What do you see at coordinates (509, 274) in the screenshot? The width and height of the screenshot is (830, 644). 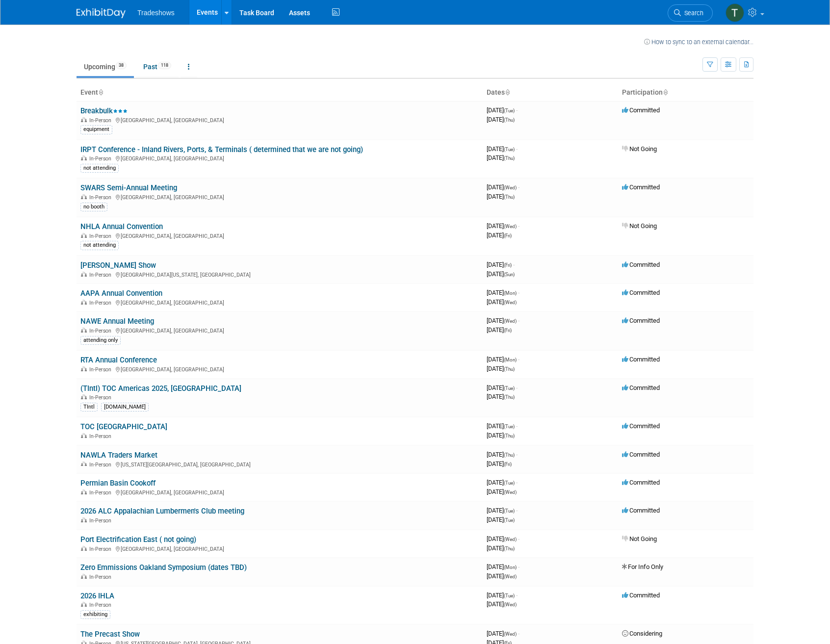 I see `span: (Sun)` at bounding box center [509, 274].